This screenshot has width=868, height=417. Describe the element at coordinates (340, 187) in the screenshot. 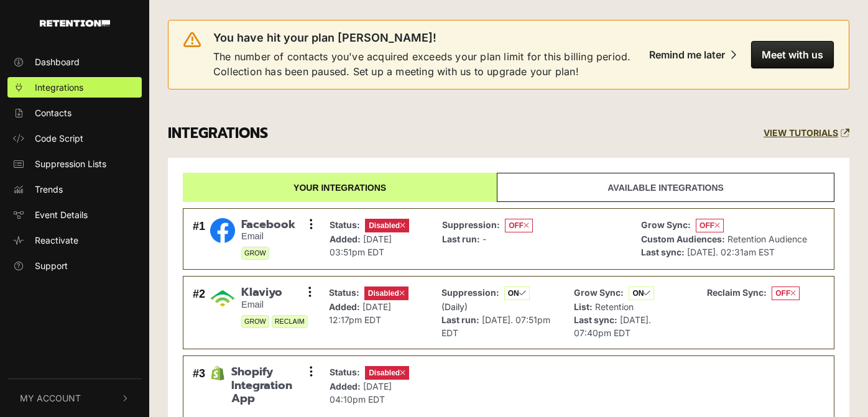

I see `a: Your integrations` at that location.